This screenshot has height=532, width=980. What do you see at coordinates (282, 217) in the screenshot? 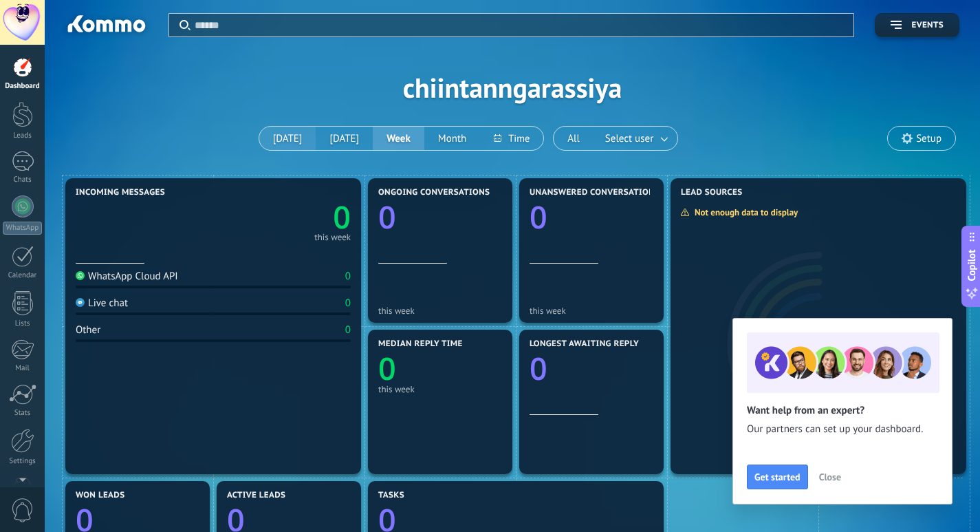
I see `a: 0` at bounding box center [282, 217].